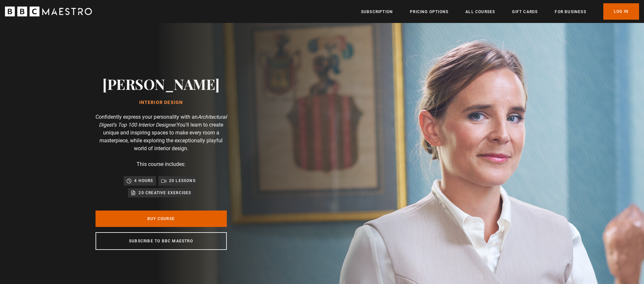  Describe the element at coordinates (48, 12) in the screenshot. I see `a: BBC Maestro` at that location.